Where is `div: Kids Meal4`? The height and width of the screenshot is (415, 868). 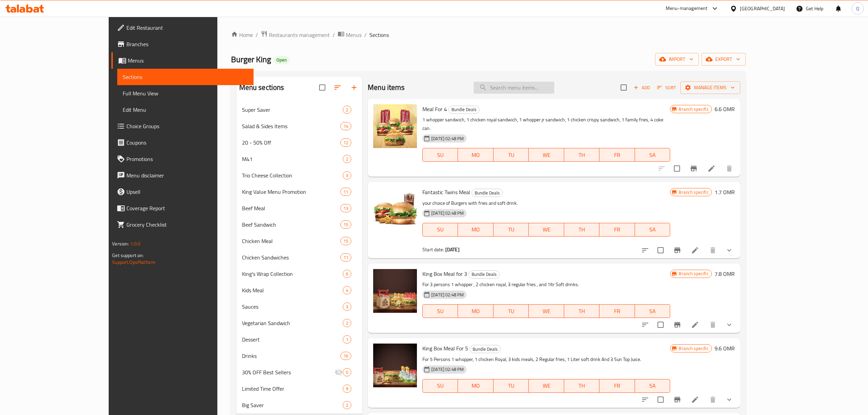 div: Kids Meal4 is located at coordinates (299, 291).